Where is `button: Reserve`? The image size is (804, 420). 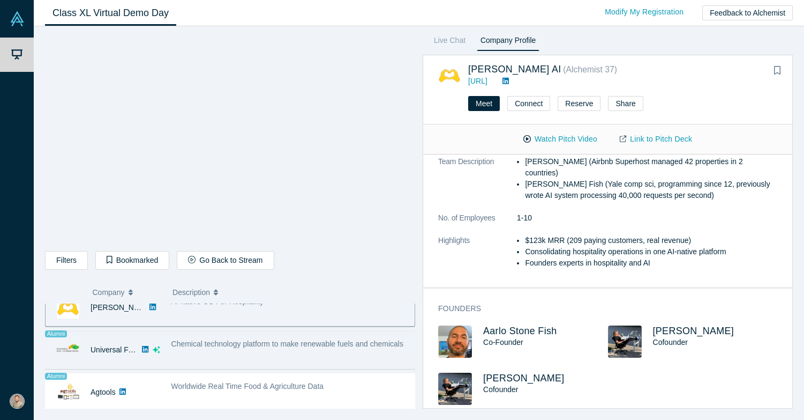 button: Reserve is located at coordinates (579, 103).